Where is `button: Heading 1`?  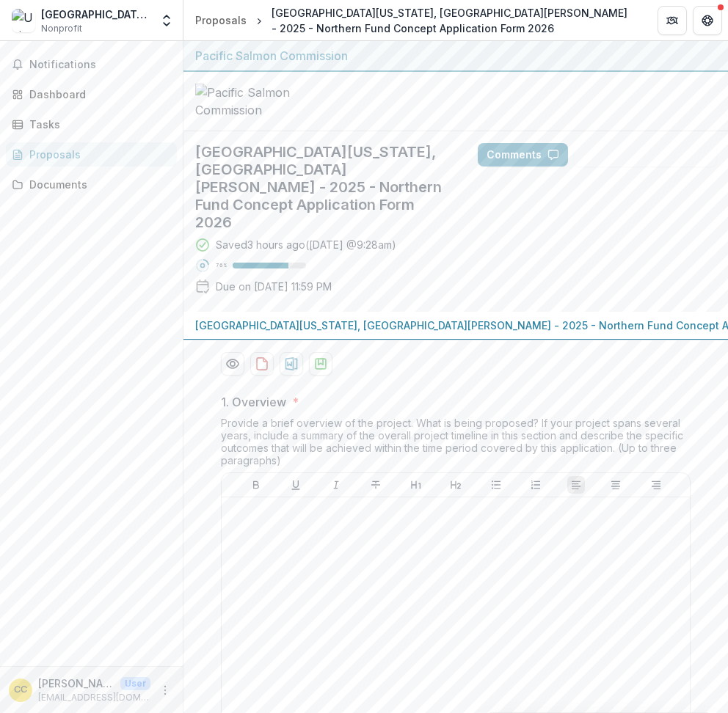 button: Heading 1 is located at coordinates (416, 485).